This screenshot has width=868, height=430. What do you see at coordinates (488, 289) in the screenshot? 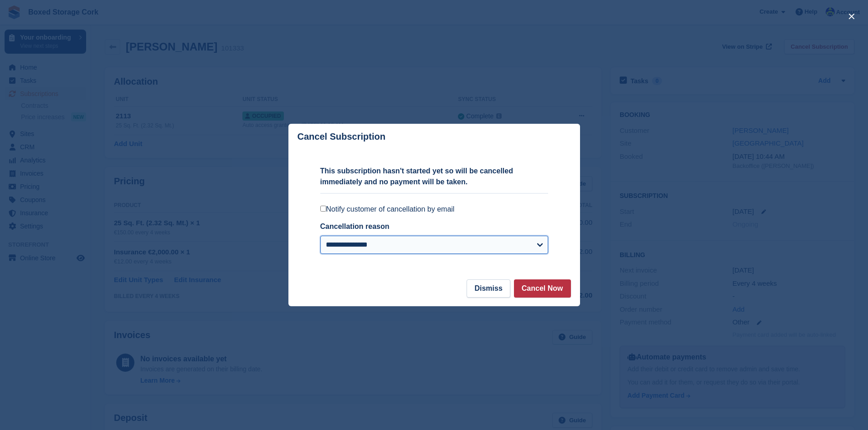
I see `button: Dismiss` at bounding box center [488, 289].